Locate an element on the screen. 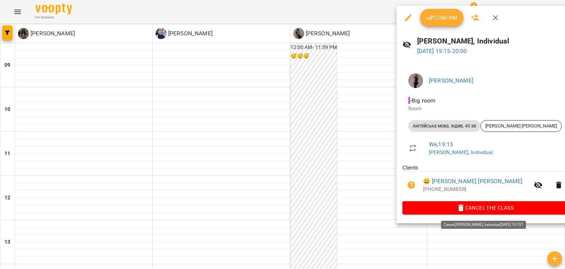 This screenshot has width=565, height=269. button: Confirm is located at coordinates (442, 18).